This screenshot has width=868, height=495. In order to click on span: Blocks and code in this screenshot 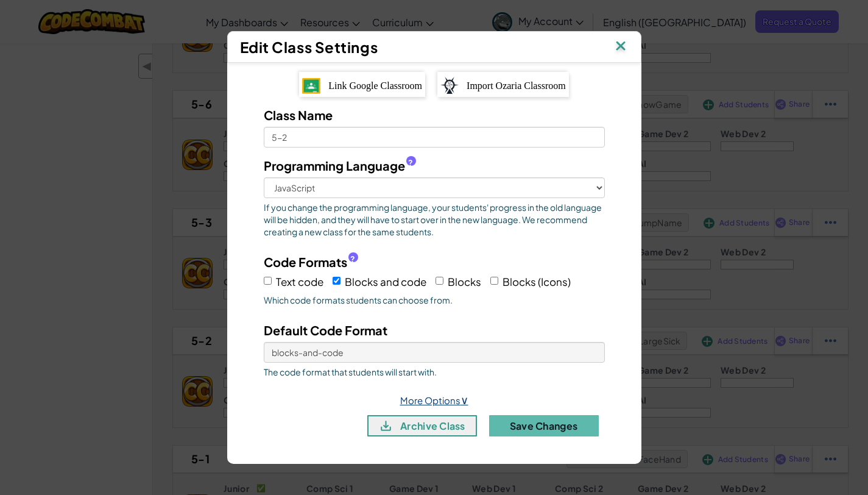, I will do `click(386, 282)`.